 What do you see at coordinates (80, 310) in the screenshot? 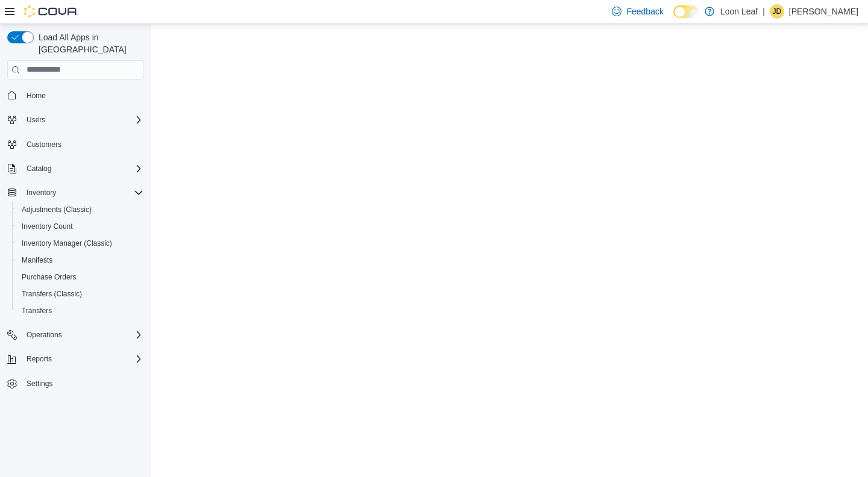
I see `button: Transfers` at bounding box center [80, 310].